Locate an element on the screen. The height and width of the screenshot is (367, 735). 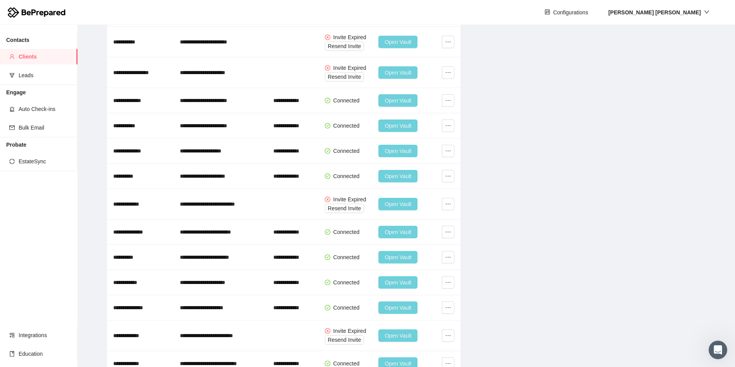
span: funnel-plot is located at coordinates (12, 75).